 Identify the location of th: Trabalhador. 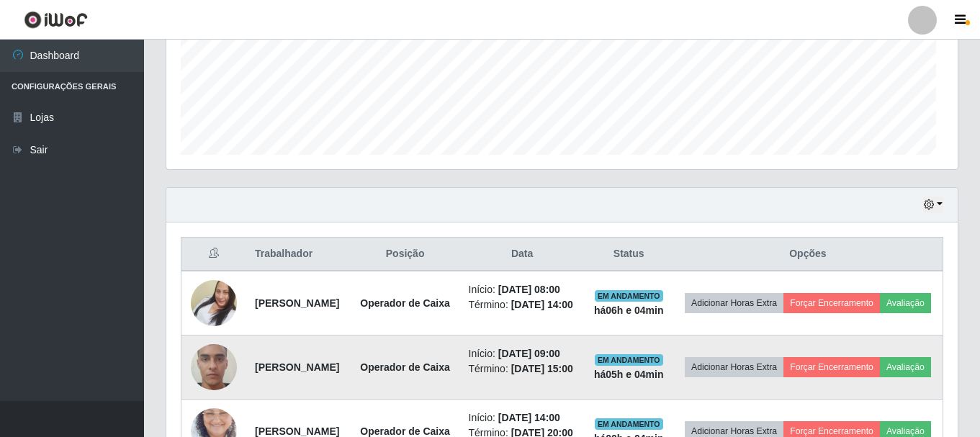
(298, 254).